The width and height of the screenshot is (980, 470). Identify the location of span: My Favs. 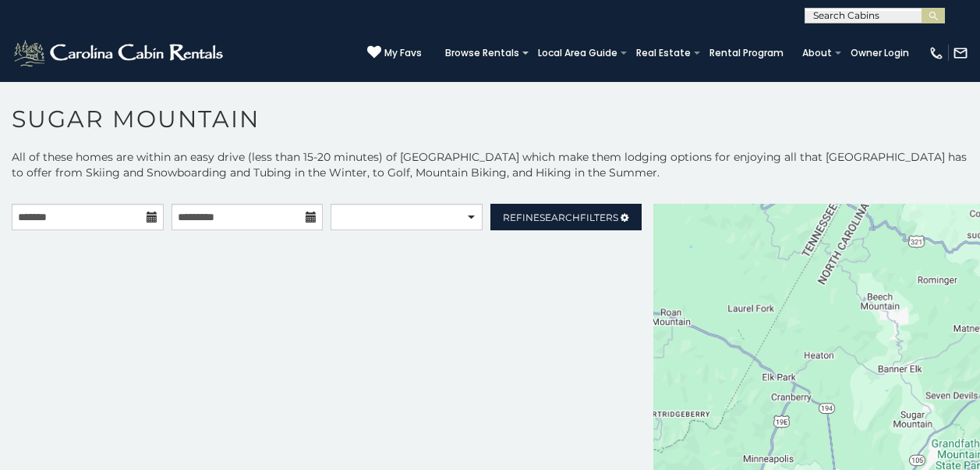
(403, 53).